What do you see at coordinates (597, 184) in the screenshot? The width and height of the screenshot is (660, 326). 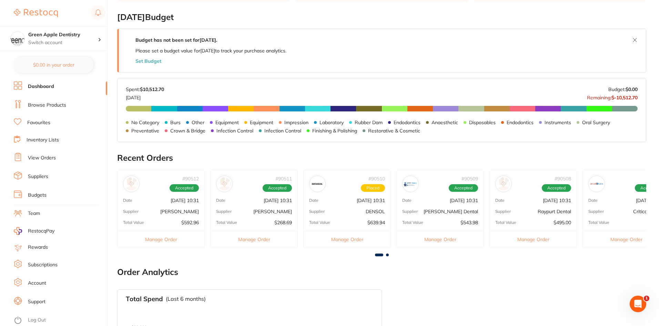 I see `img: Critical Dental` at bounding box center [597, 184].